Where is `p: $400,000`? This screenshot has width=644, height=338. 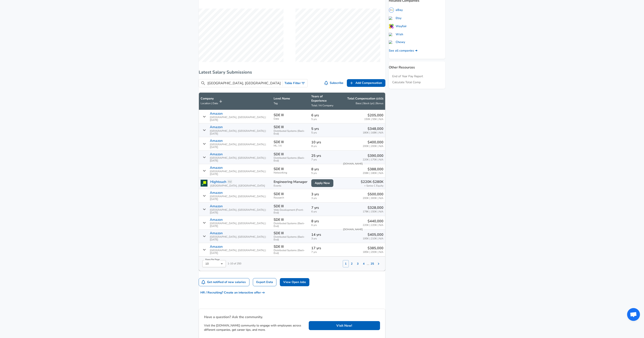 p: $400,000 is located at coordinates (373, 142).